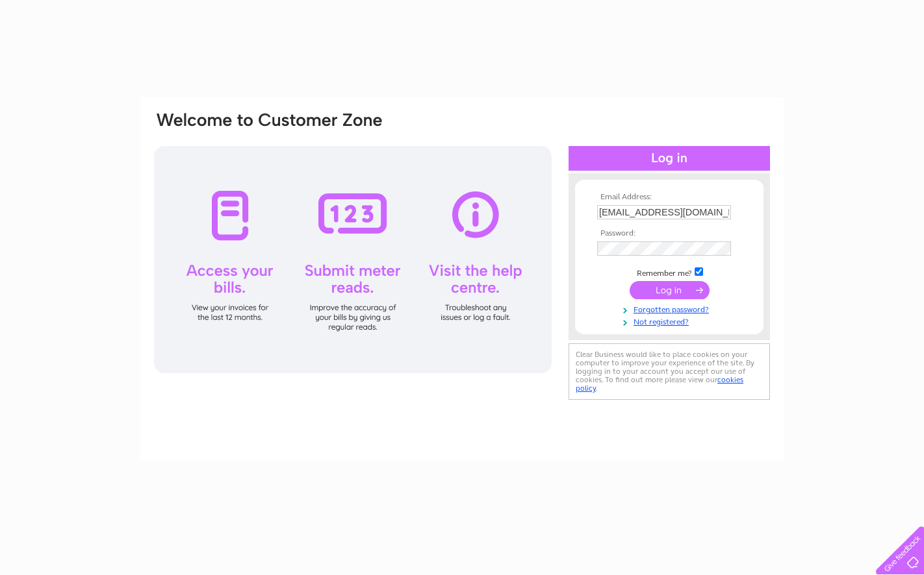 Image resolution: width=924 pixels, height=575 pixels. I want to click on a: Forgotten password?, so click(671, 308).